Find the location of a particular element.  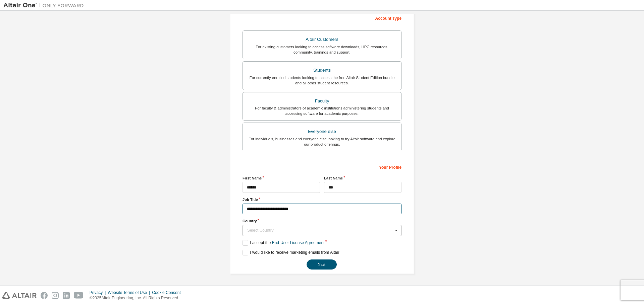

a: End-User License Agreement is located at coordinates (298, 243).